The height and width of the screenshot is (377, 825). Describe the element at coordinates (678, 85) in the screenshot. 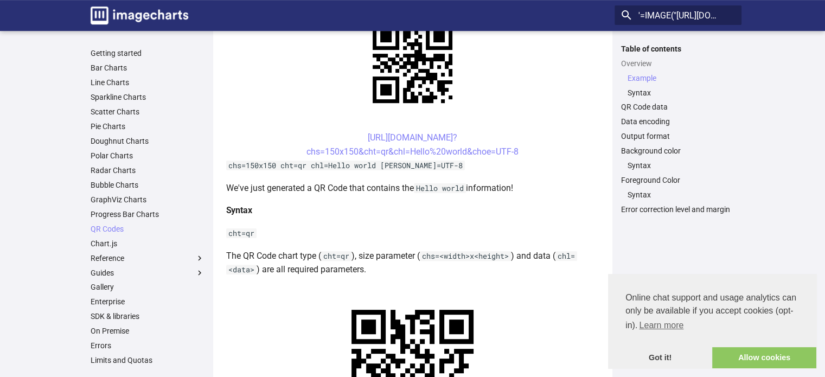

I see `nav: Overview` at that location.